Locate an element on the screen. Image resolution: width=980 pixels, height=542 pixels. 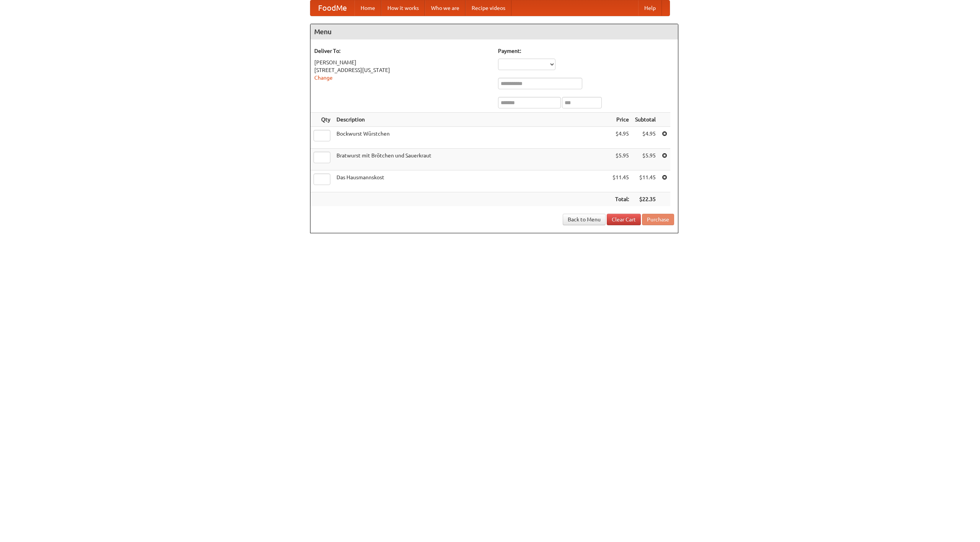
th: Subtotal is located at coordinates (645, 119).